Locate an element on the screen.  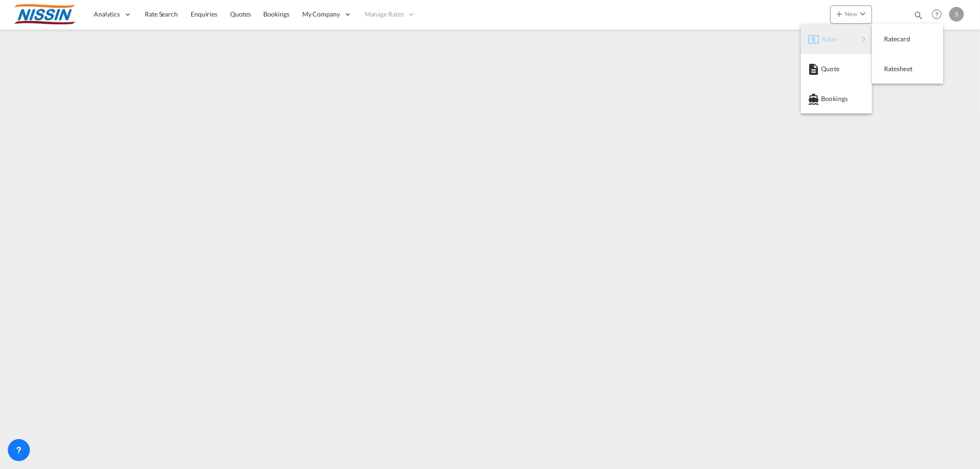
button: Quote is located at coordinates (836, 69).